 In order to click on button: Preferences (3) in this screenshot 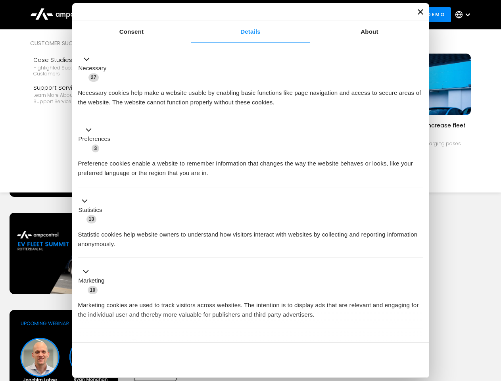, I will do `click(97, 139)`.